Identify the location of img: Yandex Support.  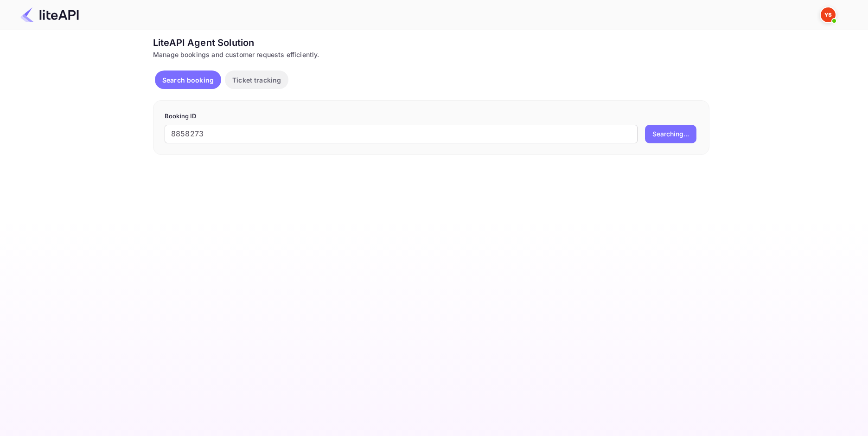
(828, 15).